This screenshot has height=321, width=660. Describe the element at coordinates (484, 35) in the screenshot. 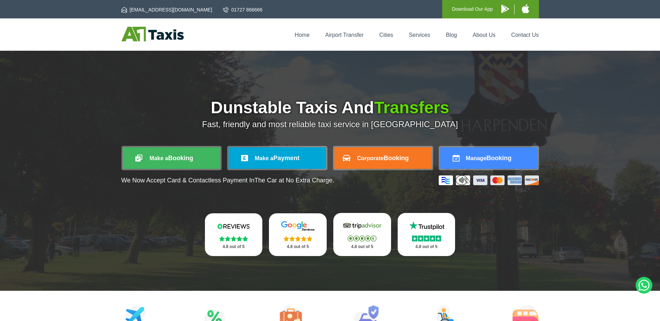

I see `a: About Us` at that location.